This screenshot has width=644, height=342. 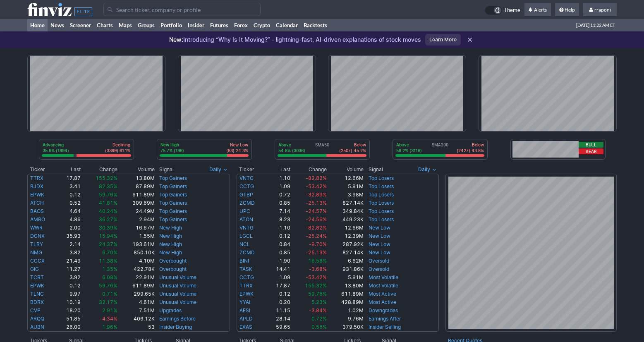 What do you see at coordinates (346, 220) in the screenshot?
I see `td: 449.23K` at bounding box center [346, 220].